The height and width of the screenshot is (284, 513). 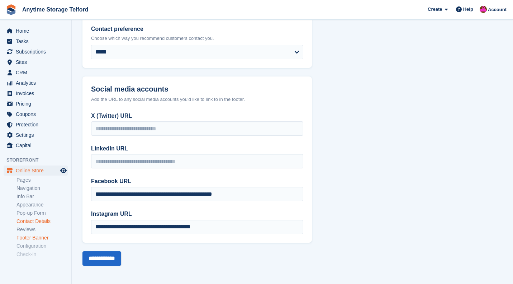 I want to click on a: Info Bar, so click(x=42, y=196).